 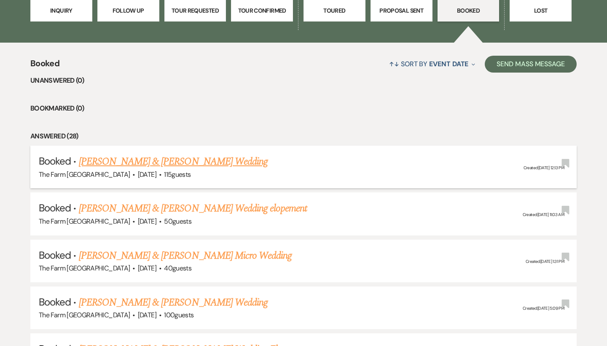 What do you see at coordinates (61, 11) in the screenshot?
I see `p: Inquiry` at bounding box center [61, 11].